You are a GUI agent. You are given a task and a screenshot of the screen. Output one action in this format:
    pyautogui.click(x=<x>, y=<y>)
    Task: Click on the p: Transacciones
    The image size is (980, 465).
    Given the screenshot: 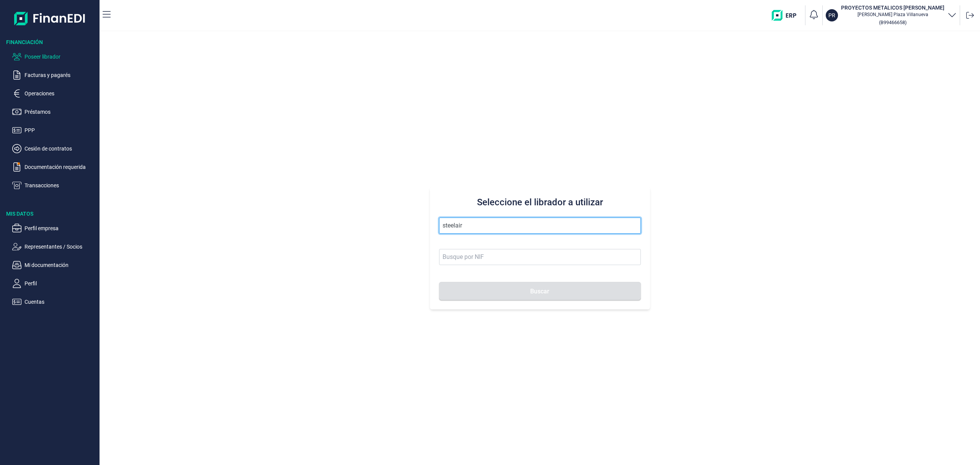 What is the action you would take?
    pyautogui.click(x=60, y=185)
    